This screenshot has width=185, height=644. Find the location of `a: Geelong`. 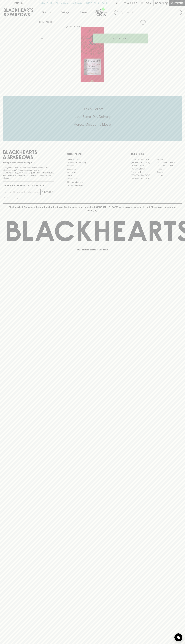

a: Geelong is located at coordinates (169, 172).